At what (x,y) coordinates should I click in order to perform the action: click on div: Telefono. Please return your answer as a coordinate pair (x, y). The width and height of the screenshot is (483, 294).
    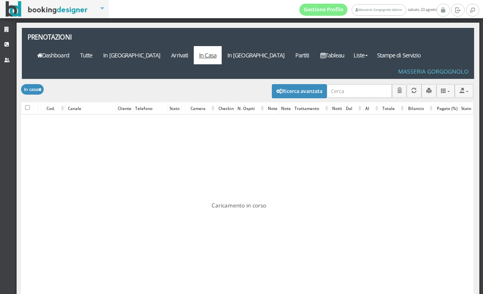
    Looking at the image, I should click on (150, 108).